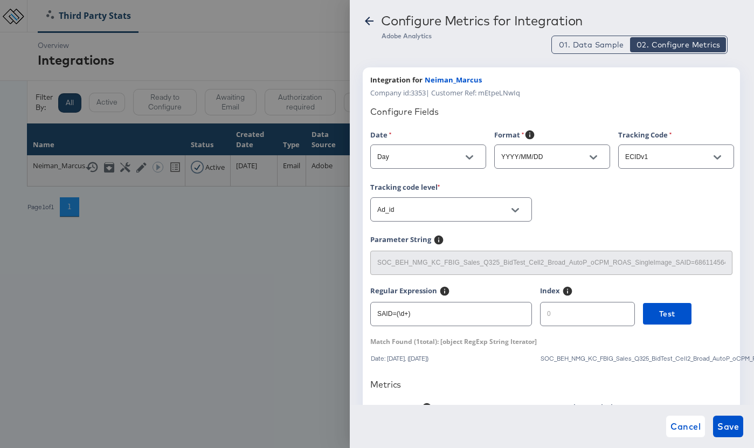 The width and height of the screenshot is (754, 448). I want to click on span: Integration for, so click(396, 80).